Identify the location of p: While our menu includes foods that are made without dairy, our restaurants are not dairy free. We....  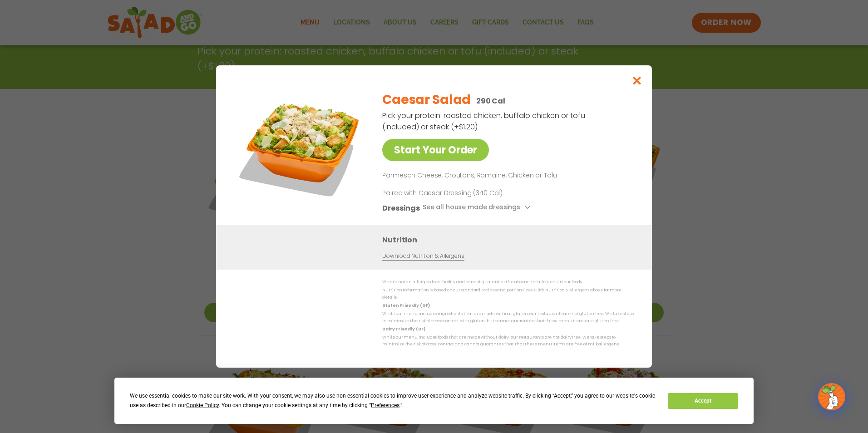
(508, 341).